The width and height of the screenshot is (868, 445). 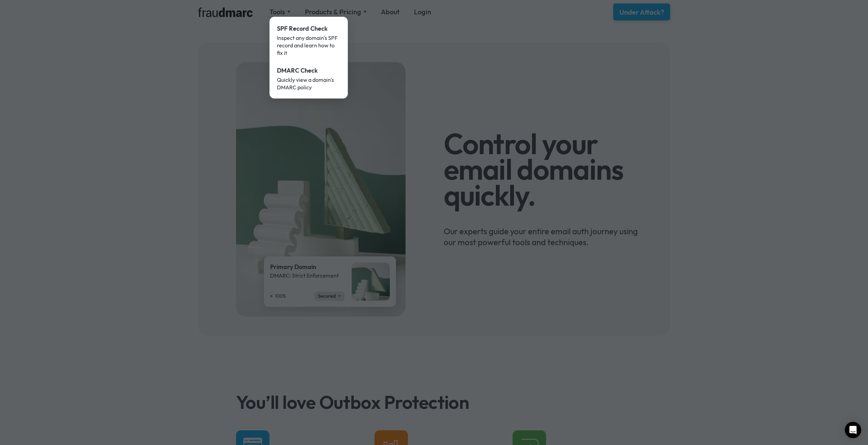 I want to click on a: SPF Record CheckInspect any domain's SPF record and learn how to fix it, so click(x=309, y=41).